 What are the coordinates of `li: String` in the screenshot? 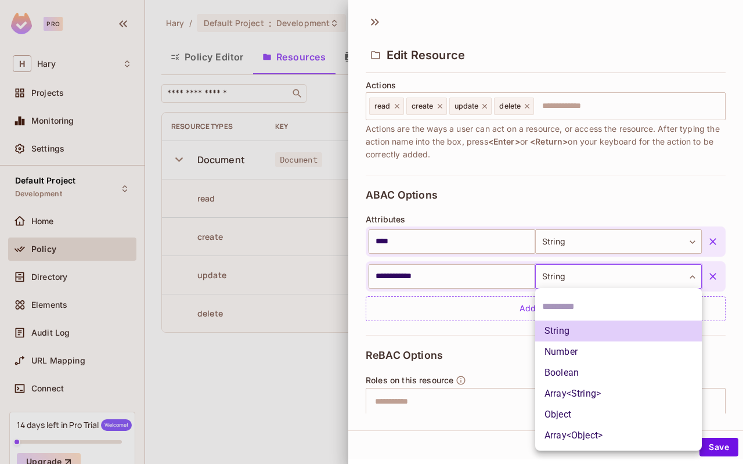 It's located at (618, 331).